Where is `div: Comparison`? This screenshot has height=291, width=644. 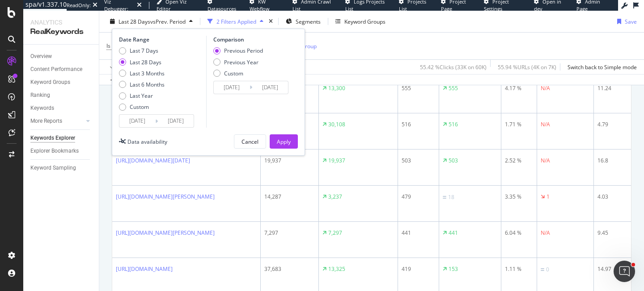 div: Comparison is located at coordinates (252, 39).